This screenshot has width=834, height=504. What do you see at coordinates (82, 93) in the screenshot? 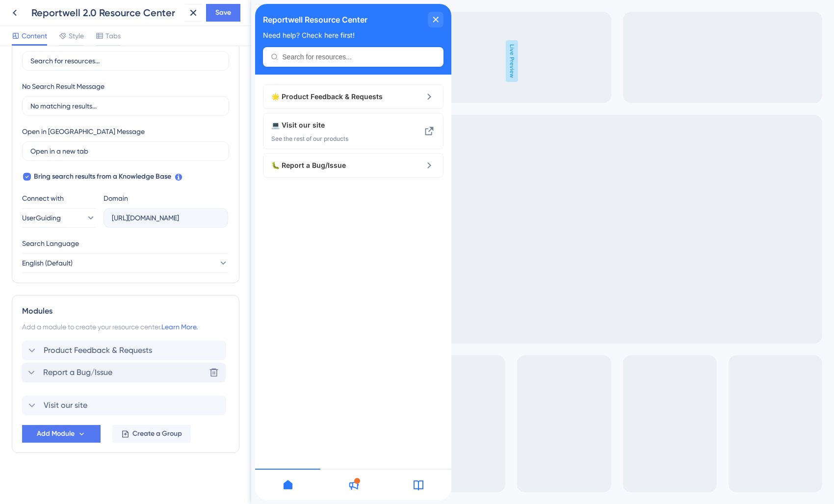
I see `div: Product Feedback & Requests` at bounding box center [82, 93].